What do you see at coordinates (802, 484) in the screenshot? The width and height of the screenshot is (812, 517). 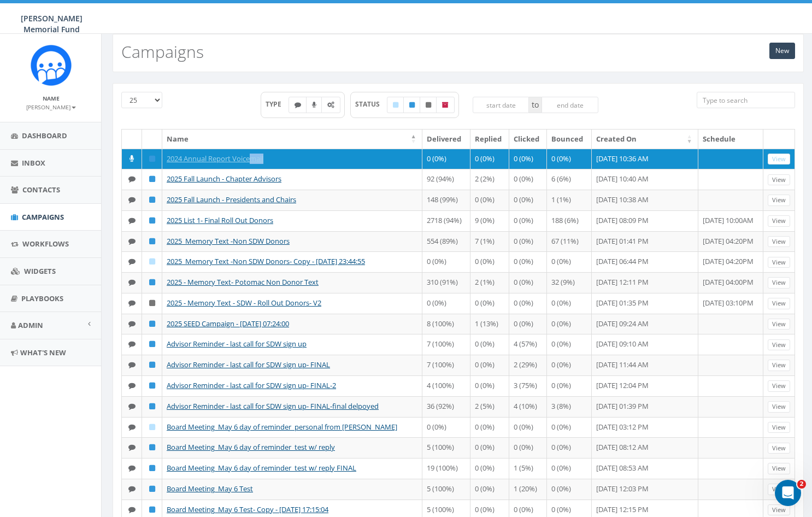 I see `span: 2` at bounding box center [802, 484].